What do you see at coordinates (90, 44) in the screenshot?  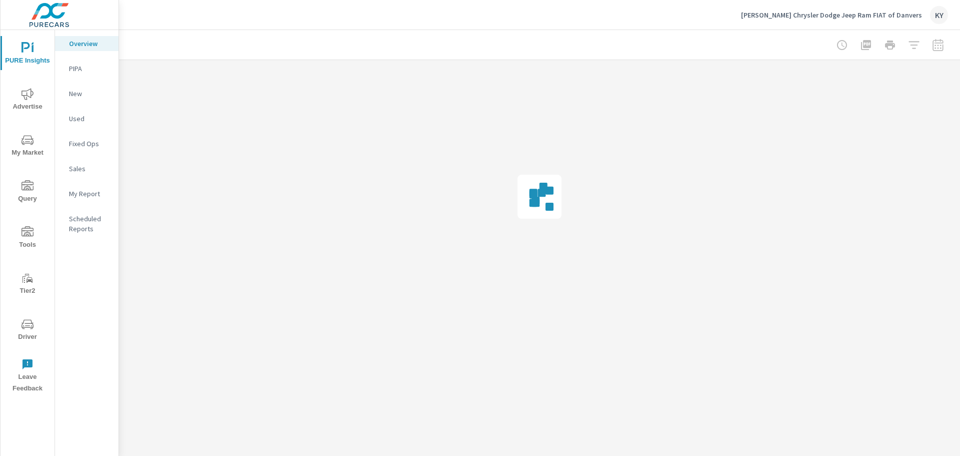 I see `p: Overview` at bounding box center [90, 44].